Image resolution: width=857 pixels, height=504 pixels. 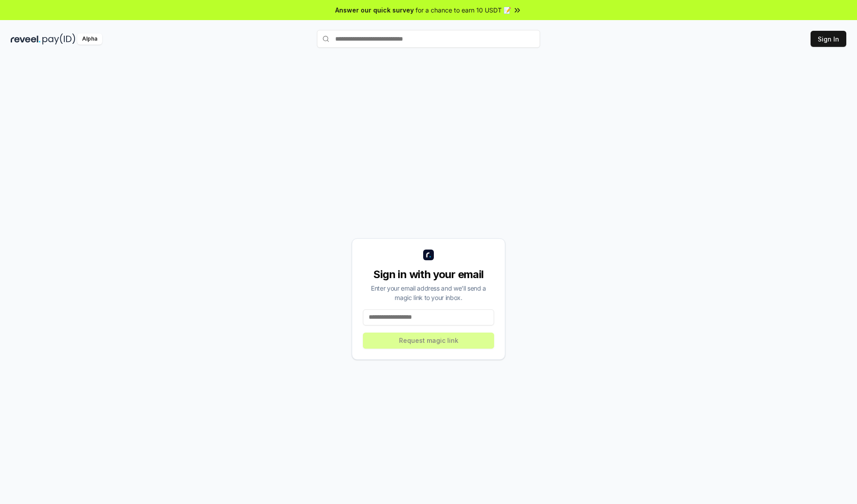 What do you see at coordinates (25, 39) in the screenshot?
I see `img: reveel_dark` at bounding box center [25, 39].